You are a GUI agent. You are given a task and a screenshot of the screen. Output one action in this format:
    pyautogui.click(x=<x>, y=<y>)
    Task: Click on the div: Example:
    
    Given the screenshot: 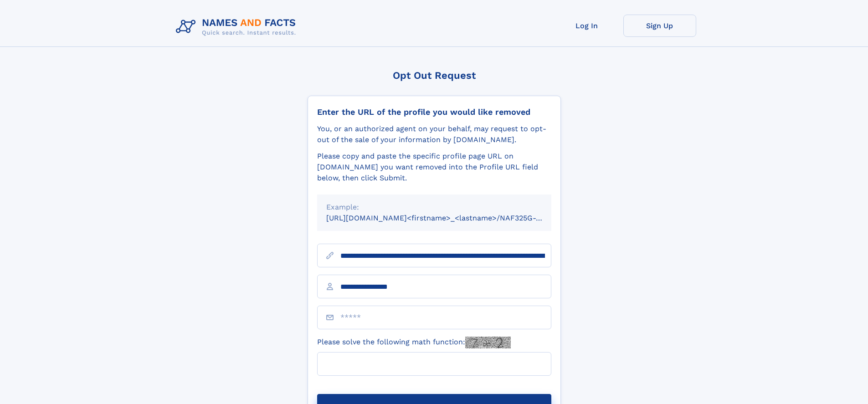 What is the action you would take?
    pyautogui.click(x=434, y=207)
    